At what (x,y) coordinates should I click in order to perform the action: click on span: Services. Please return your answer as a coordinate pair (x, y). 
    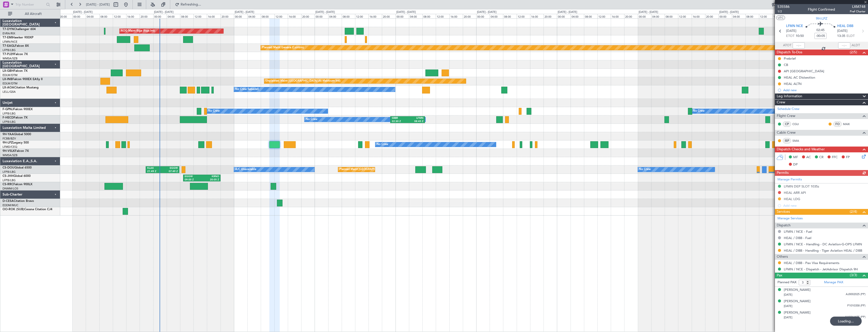
    Looking at the image, I should click on (783, 212).